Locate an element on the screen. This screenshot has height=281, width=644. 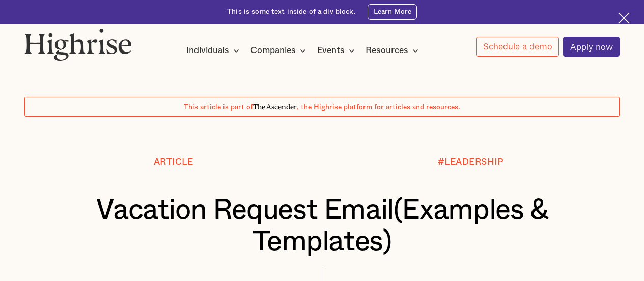
a: Learn More is located at coordinates (392, 12).